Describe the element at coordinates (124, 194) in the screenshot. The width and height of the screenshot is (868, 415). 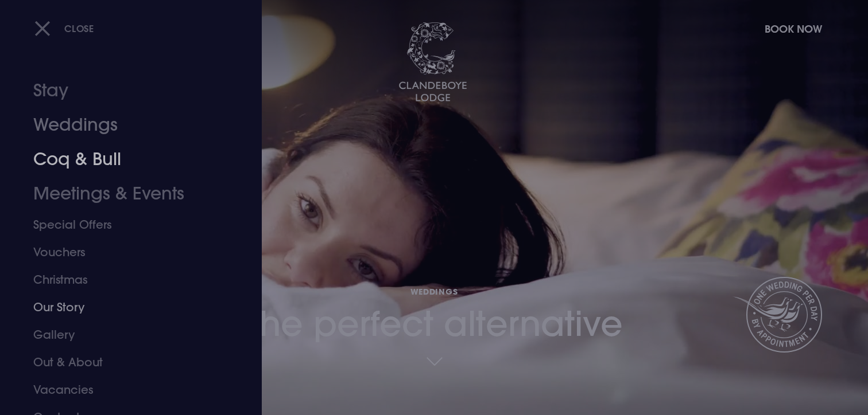
I see `a: Meetings & Events` at that location.